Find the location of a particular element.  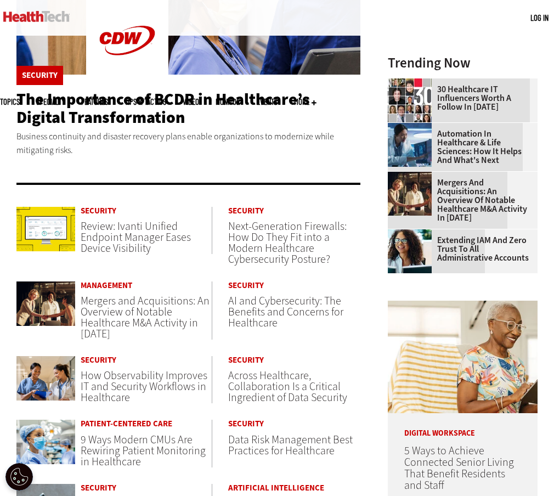

a: Networking Solutions for Senior Living is located at coordinates (463, 357).